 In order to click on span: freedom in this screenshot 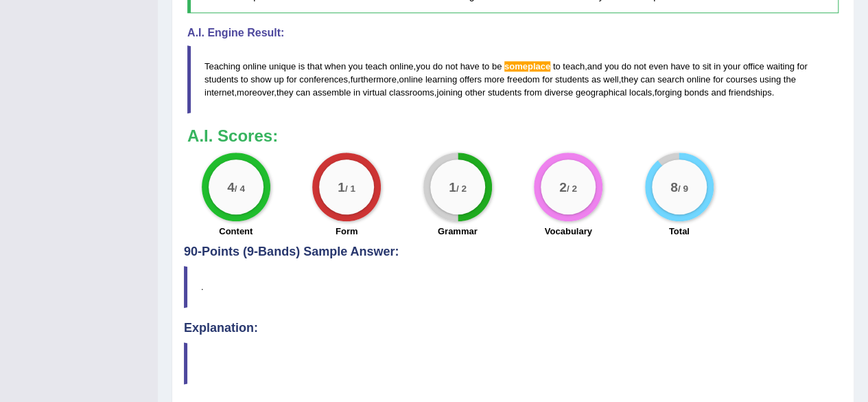, I will do `click(523, 79)`.